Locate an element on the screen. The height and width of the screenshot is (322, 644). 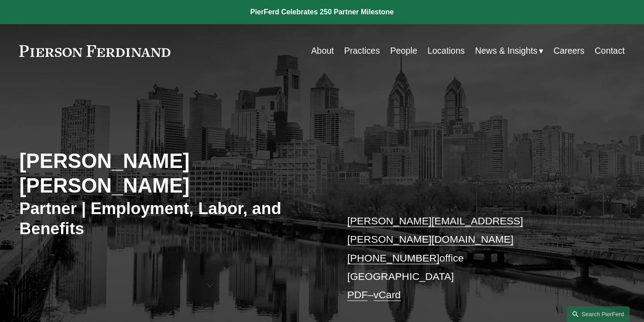
a: Practices is located at coordinates (362, 50).